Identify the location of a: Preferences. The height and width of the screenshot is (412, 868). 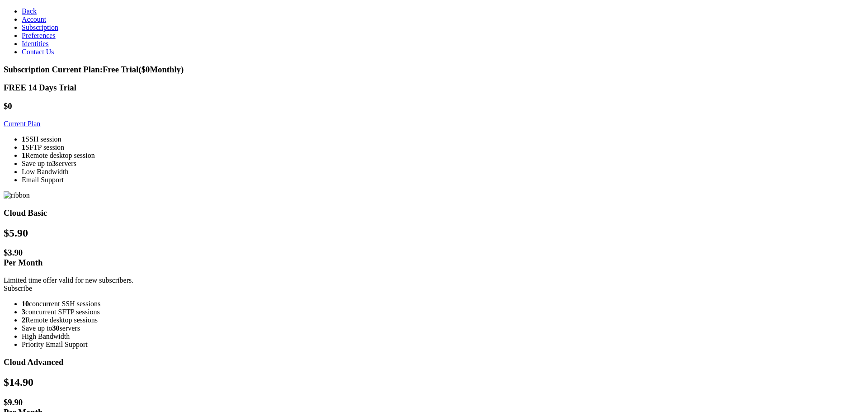
(38, 36).